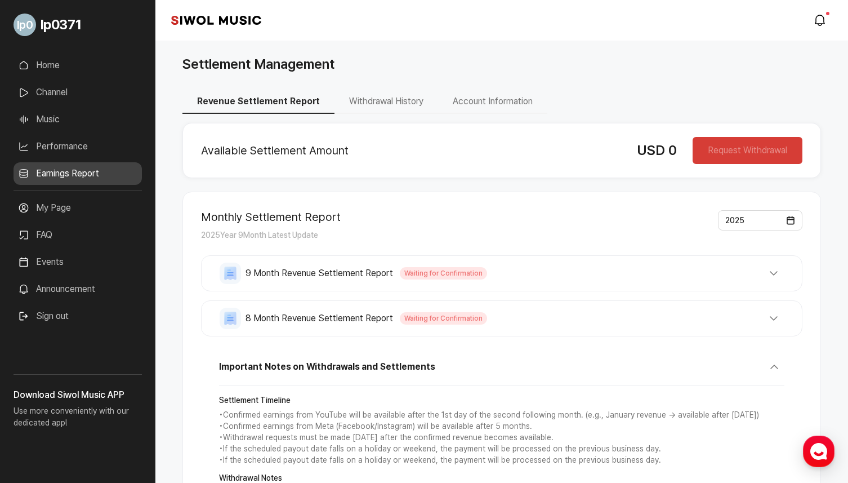 The height and width of the screenshot is (483, 848). What do you see at coordinates (78, 395) in the screenshot?
I see `h3: Download Siwol Music APP` at bounding box center [78, 395].